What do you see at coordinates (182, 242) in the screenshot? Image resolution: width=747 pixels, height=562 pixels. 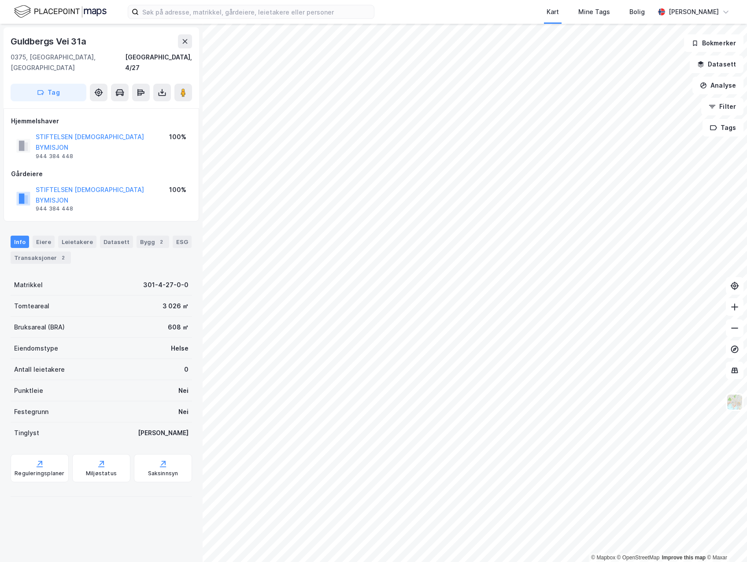 I see `div: ESG` at bounding box center [182, 242].